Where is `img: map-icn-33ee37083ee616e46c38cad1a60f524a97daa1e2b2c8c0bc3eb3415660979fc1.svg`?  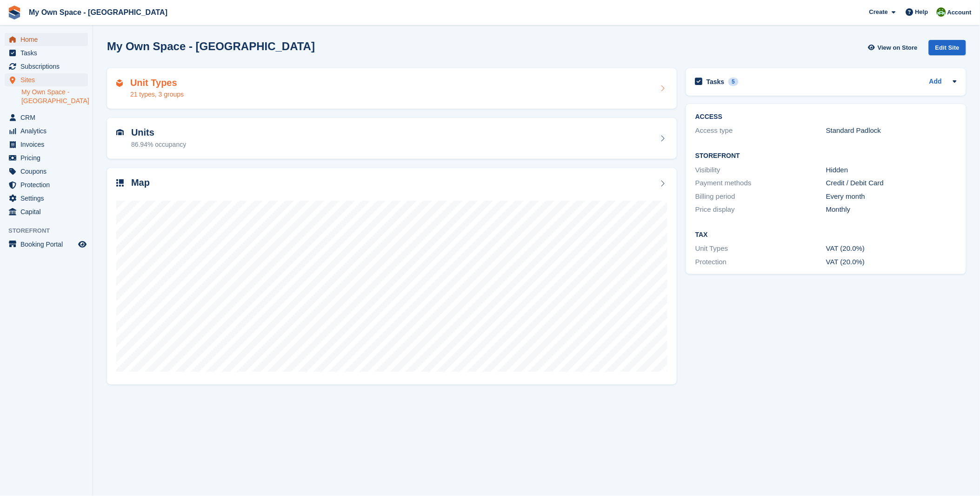
img: map-icn-33ee37083ee616e46c38cad1a60f524a97daa1e2b2c8c0bc3eb3415660979fc1.svg is located at coordinates (120, 183).